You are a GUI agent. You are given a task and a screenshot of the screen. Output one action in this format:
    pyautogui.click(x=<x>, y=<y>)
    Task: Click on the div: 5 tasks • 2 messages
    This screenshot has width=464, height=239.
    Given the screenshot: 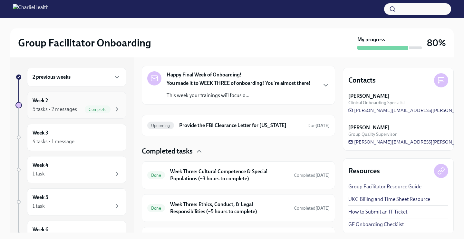 What is the action you would take?
    pyautogui.click(x=55, y=109)
    